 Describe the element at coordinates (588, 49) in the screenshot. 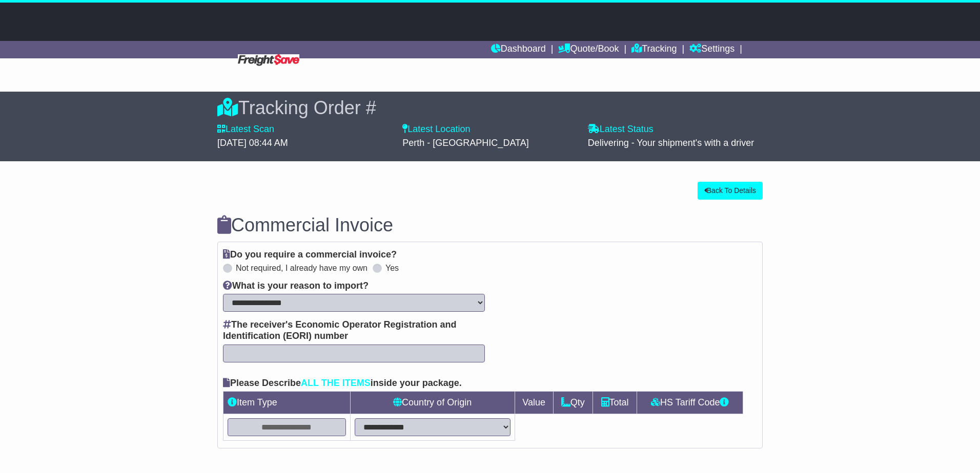

I see `a: Quote/Book` at that location.